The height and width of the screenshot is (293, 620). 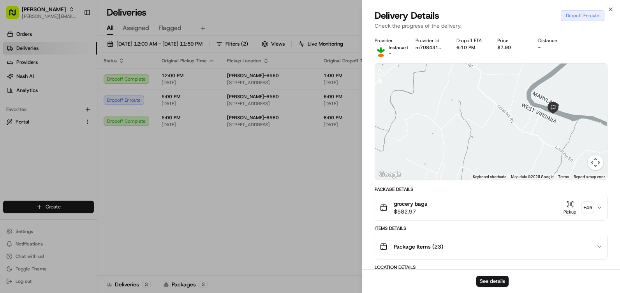 I want to click on button: Pickup+45, so click(x=577, y=208).